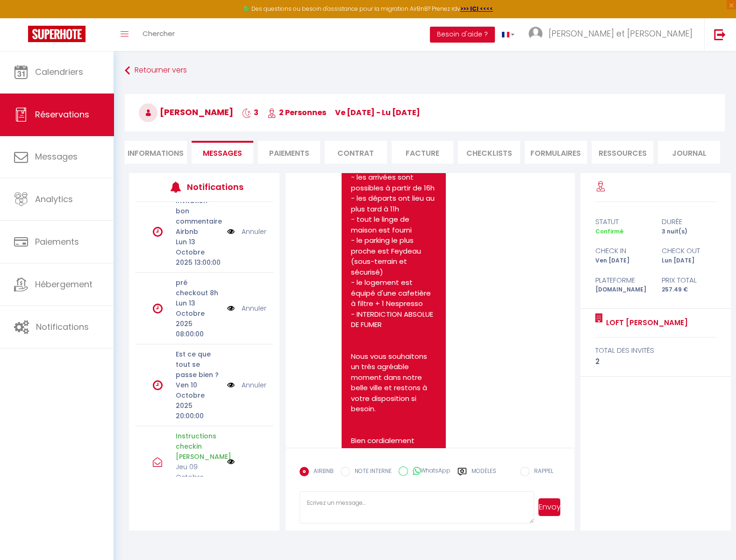  What do you see at coordinates (198, 400) in the screenshot?
I see `p: Ven 10 Octobre 2025 20:00:00` at bounding box center [198, 400].